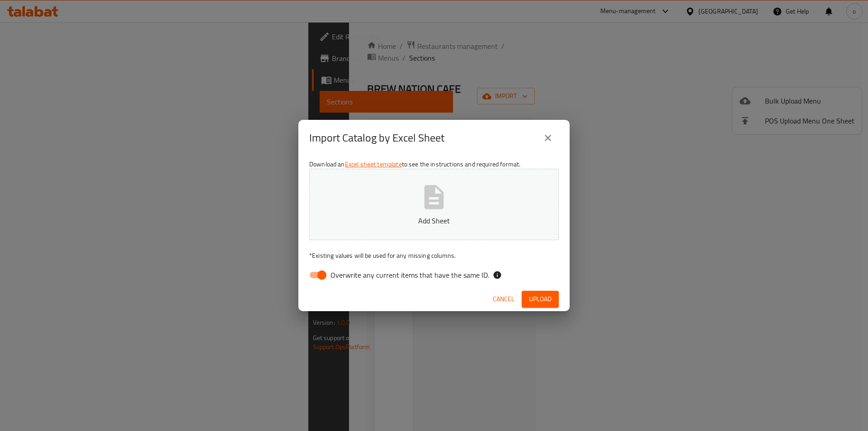  Describe the element at coordinates (434, 221) in the screenshot. I see `p: Add Sheet` at that location.